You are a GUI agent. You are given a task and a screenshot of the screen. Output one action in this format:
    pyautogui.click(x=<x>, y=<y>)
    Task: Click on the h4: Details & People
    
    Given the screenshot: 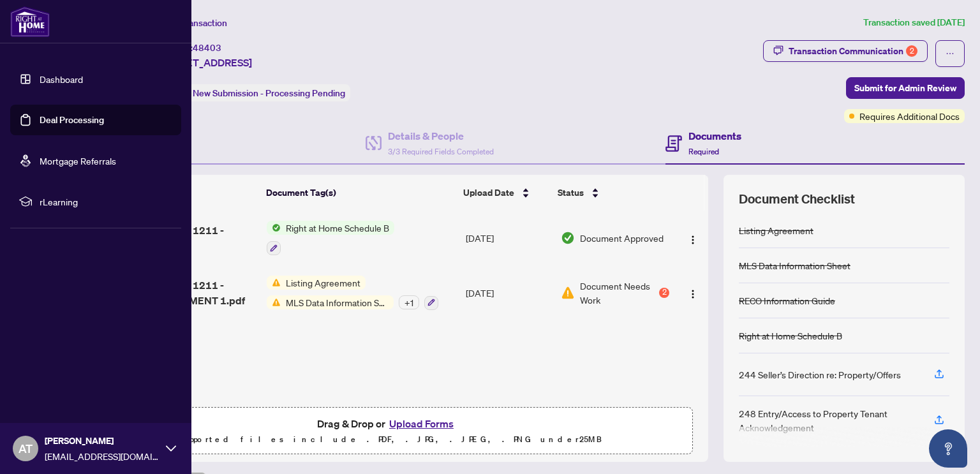 What is the action you would take?
    pyautogui.click(x=440, y=135)
    